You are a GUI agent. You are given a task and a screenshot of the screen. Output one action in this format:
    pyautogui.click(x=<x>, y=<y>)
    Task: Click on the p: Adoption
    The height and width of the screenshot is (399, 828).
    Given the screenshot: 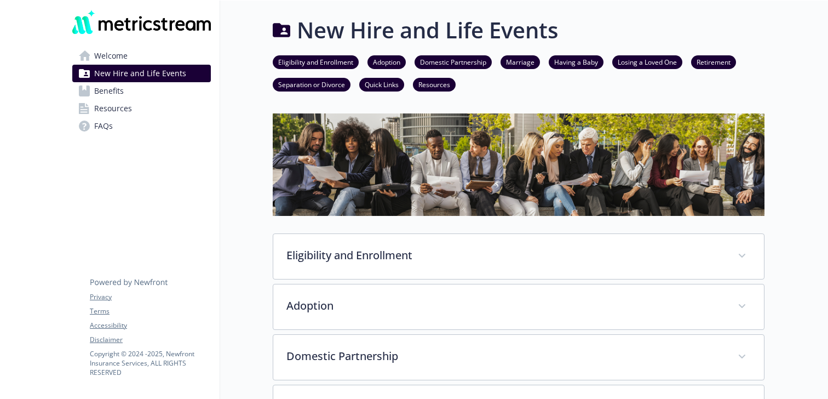 What is the action you would take?
    pyautogui.click(x=506, y=306)
    